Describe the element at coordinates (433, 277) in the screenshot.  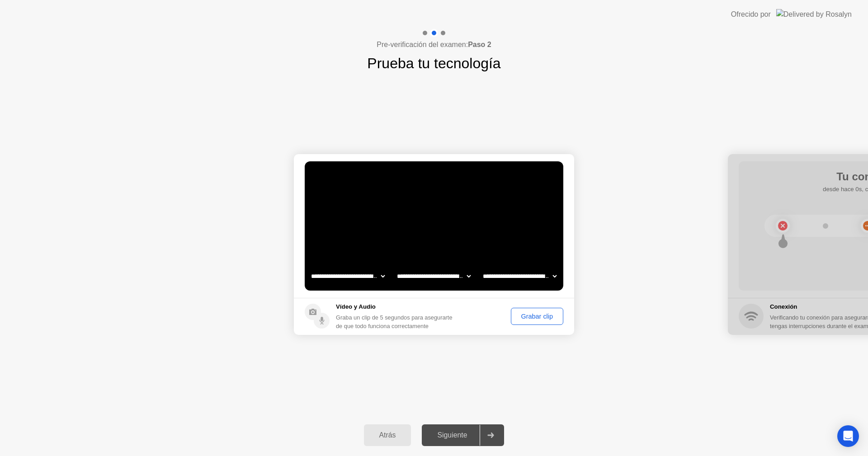
I see `select: Available speakers` at that location.